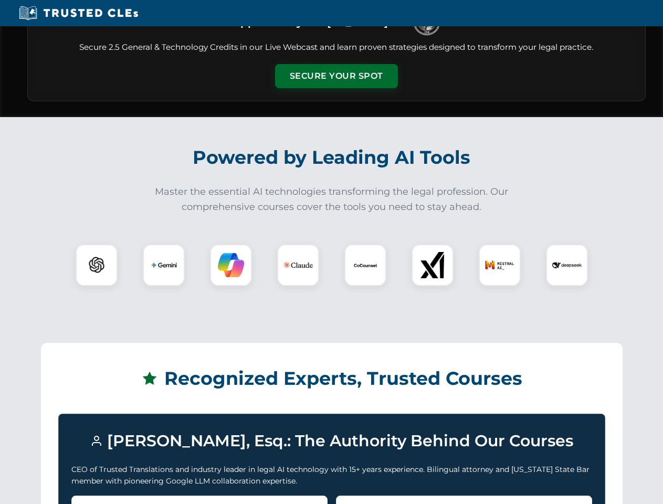 This screenshot has height=504, width=663. I want to click on img: CoCounsel Logo, so click(365, 265).